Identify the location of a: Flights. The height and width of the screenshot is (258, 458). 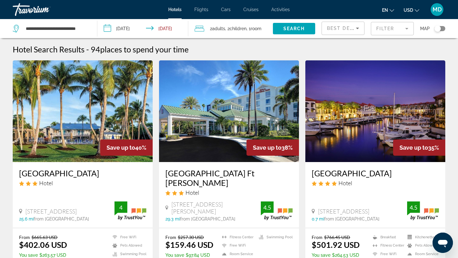
(201, 10).